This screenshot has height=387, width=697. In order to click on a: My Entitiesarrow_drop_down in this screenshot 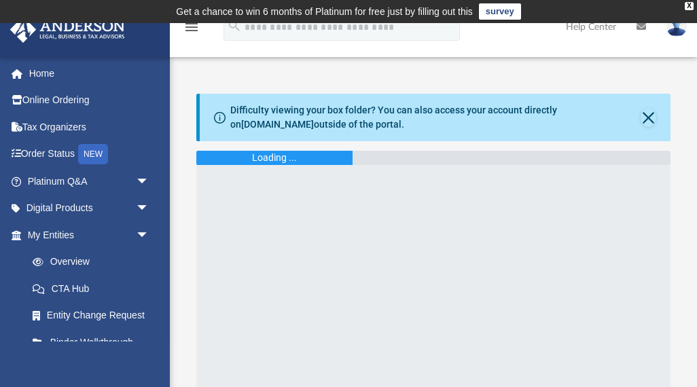, I will do `click(90, 235)`.